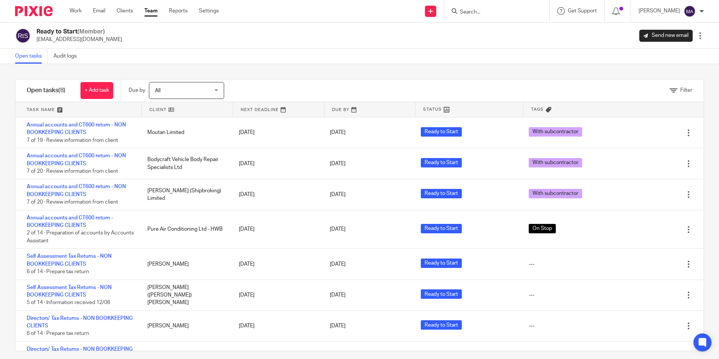 Image resolution: width=719 pixels, height=359 pixels. I want to click on a: Work, so click(76, 11).